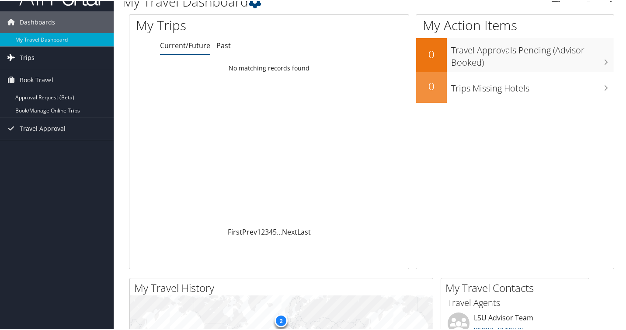 The height and width of the screenshot is (330, 626). What do you see at coordinates (185, 45) in the screenshot?
I see `a: Current/Future` at bounding box center [185, 45].